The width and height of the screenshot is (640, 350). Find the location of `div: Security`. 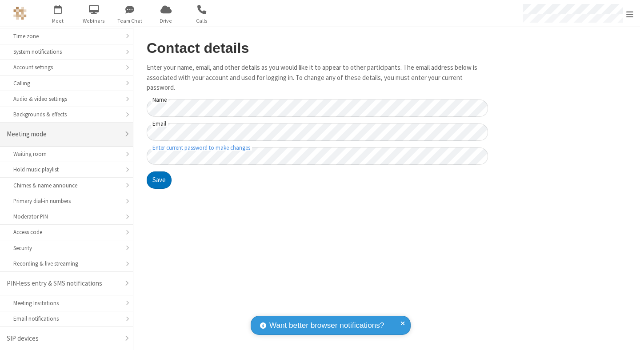

div: Security is located at coordinates (66, 248).